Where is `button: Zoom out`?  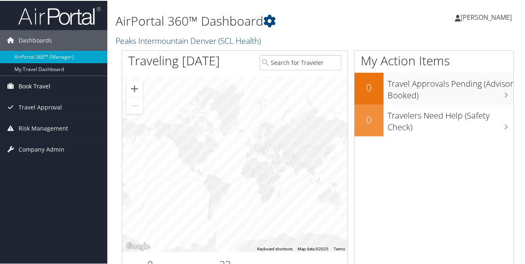 button: Zoom out is located at coordinates (135, 105).